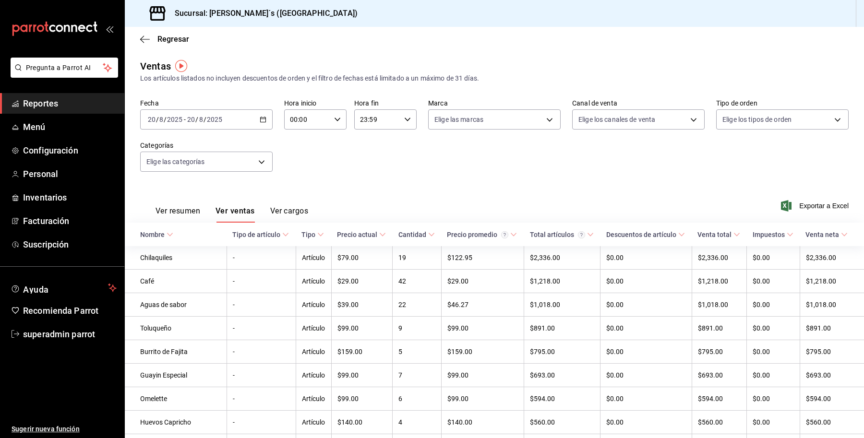  What do you see at coordinates (478, 235) in the screenshot?
I see `div: Precio promedio` at bounding box center [478, 235].